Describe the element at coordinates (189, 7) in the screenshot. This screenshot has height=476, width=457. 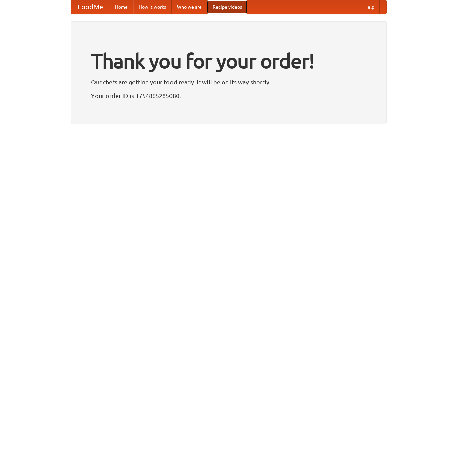
I see `a: Who we are` at that location.